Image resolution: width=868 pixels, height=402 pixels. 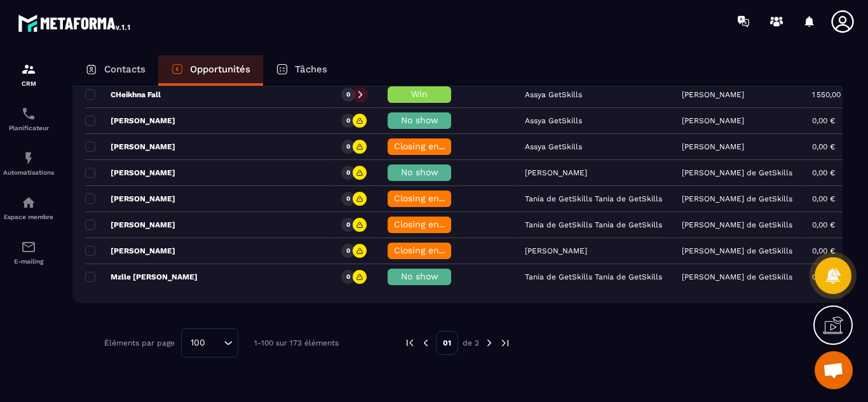 What do you see at coordinates (29, 69) in the screenshot?
I see `img: formation` at bounding box center [29, 69].